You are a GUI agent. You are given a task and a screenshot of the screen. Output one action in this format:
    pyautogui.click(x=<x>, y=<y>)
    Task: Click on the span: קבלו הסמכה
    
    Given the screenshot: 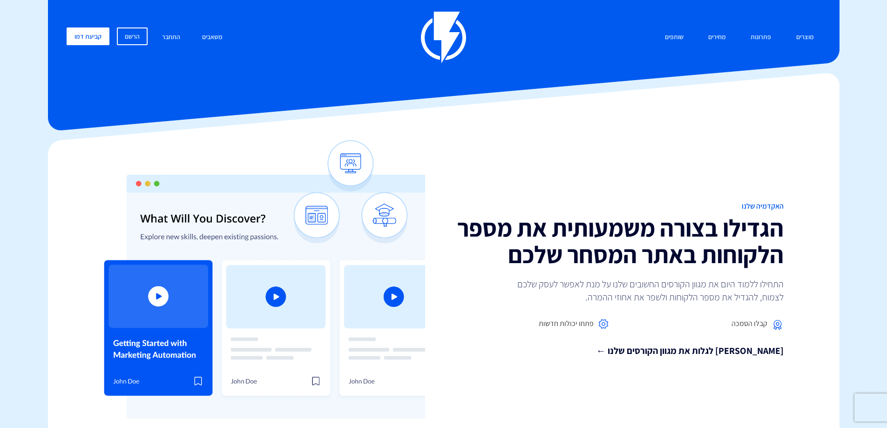 What is the action you would take?
    pyautogui.click(x=749, y=324)
    